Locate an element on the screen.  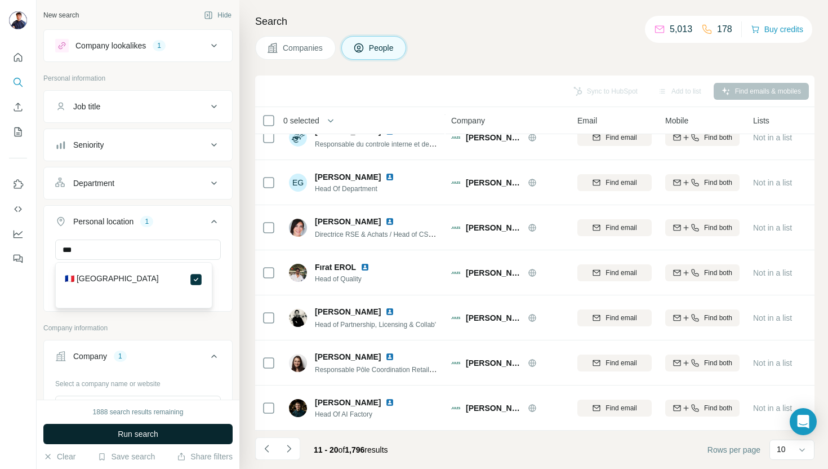
button: My lists is located at coordinates (18, 132).